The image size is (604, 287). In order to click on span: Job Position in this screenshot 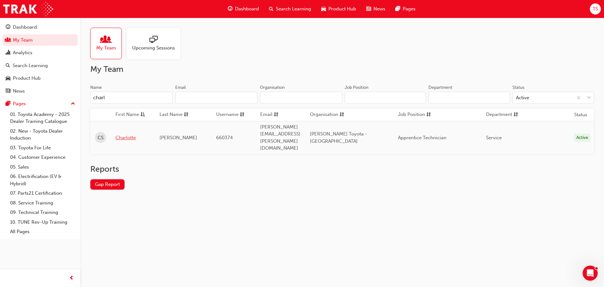, I will do `click(412, 115)`.